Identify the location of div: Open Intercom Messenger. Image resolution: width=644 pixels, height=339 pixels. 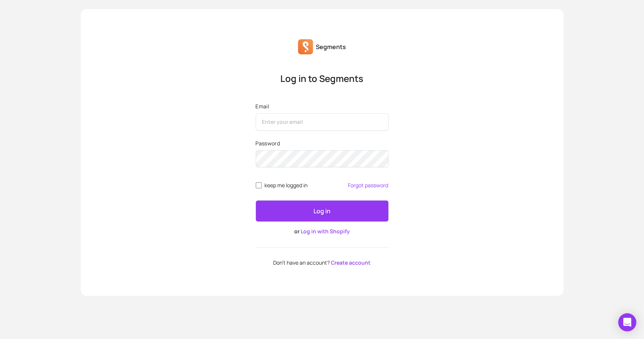
(628, 322).